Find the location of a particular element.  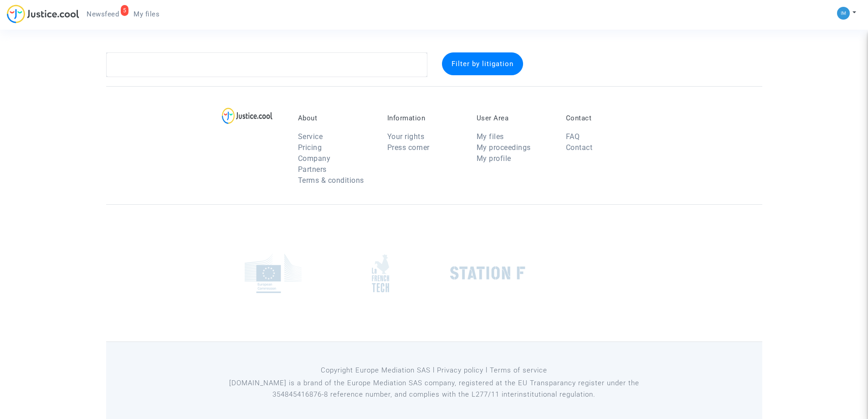

a: Partners is located at coordinates (312, 169).